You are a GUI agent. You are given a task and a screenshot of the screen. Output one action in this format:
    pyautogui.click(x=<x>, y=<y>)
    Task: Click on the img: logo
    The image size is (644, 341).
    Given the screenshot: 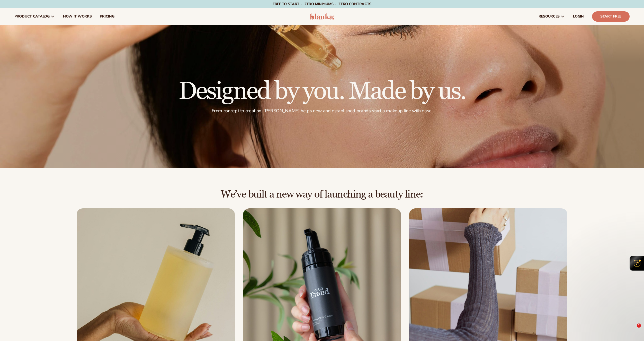 What is the action you would take?
    pyautogui.click(x=322, y=17)
    